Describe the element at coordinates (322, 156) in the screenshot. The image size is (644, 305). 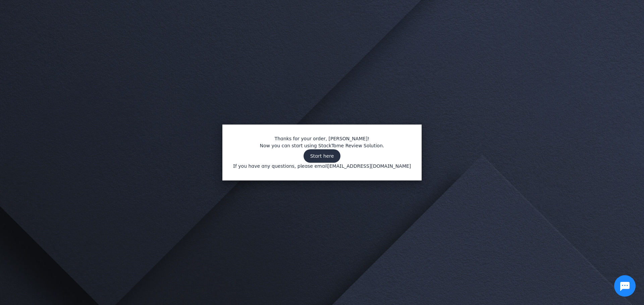
I see `span: Start here` at that location.